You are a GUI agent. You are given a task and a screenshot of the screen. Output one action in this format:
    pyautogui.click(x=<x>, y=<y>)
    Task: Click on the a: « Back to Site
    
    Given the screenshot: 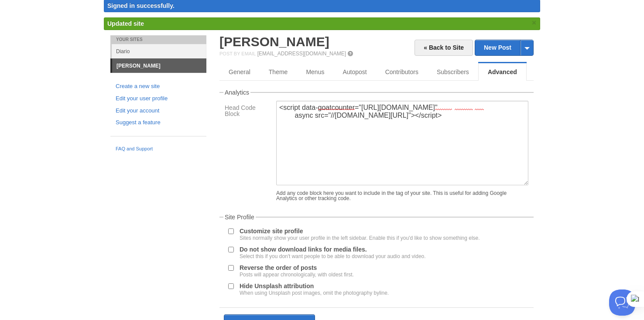 What is the action you would take?
    pyautogui.click(x=444, y=48)
    